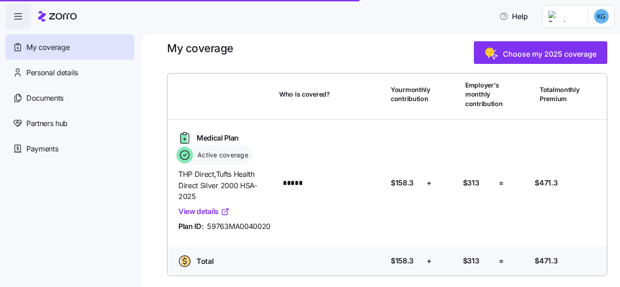 The height and width of the screenshot is (287, 620). I want to click on a: View details, so click(204, 211).